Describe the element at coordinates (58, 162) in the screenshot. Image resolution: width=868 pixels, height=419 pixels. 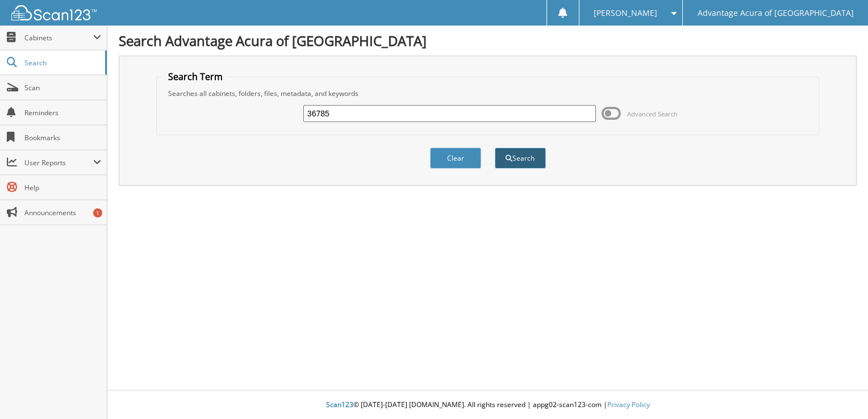
I see `span: User Reports` at that location.